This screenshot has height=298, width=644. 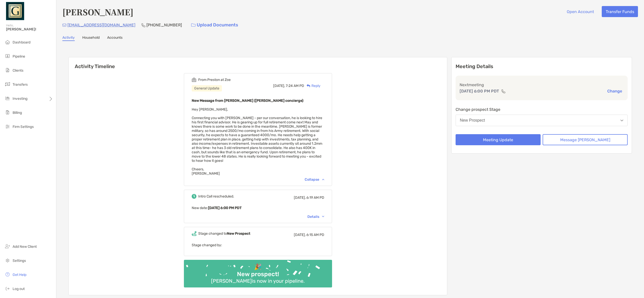 What do you see at coordinates (21, 42) in the screenshot?
I see `span: Dashboard` at bounding box center [21, 42].